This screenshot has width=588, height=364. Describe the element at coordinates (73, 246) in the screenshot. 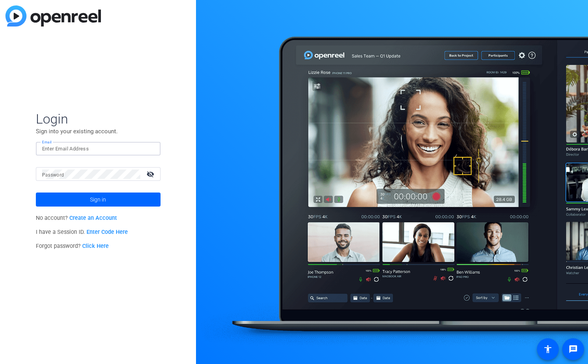

I see `span: Forgot password?` at that location.